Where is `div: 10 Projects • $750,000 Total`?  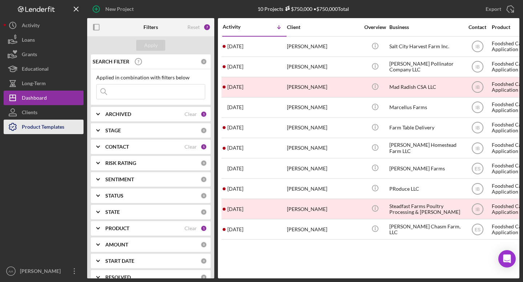 div: 10 Projects • $750,000 Total is located at coordinates (303, 9).